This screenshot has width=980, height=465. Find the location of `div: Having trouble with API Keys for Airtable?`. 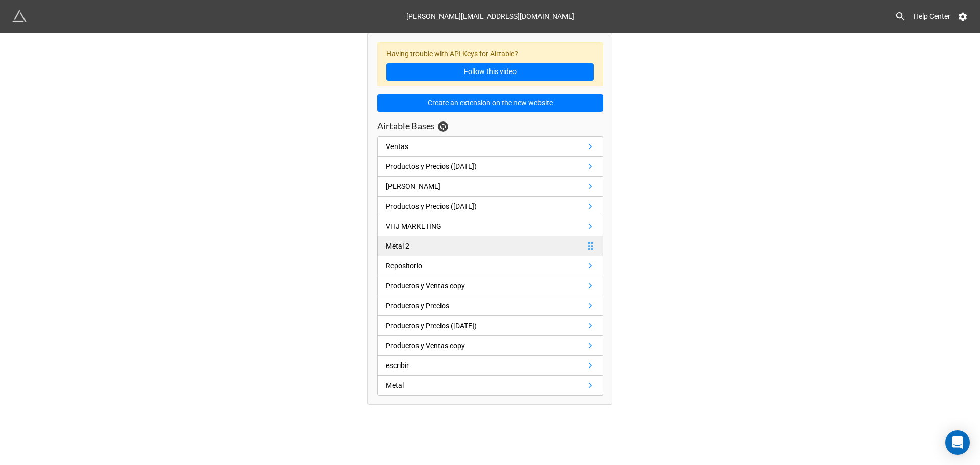

div: Having trouble with API Keys for Airtable? is located at coordinates (490, 64).